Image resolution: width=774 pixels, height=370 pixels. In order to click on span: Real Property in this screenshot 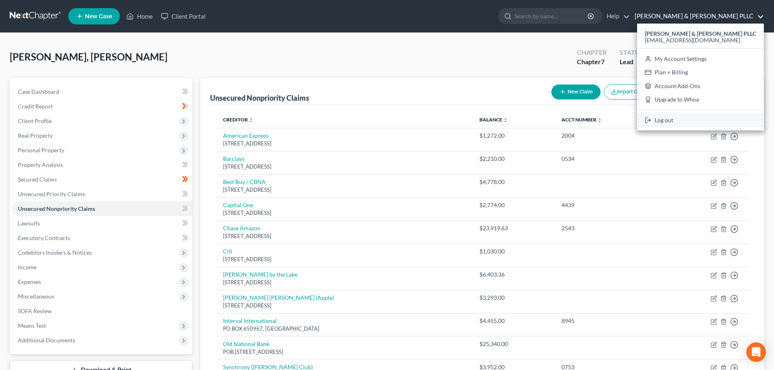, I will do `click(35, 135)`.